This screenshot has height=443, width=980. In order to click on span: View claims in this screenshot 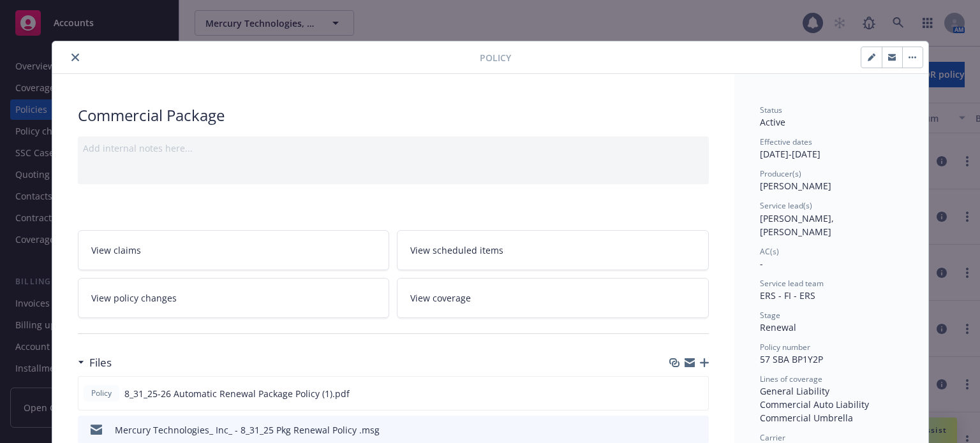, I will do `click(116, 250)`.